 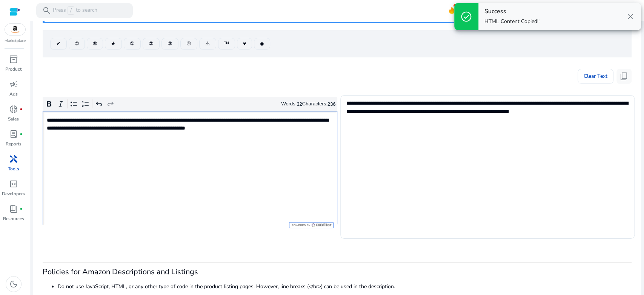 I want to click on p: Marketplace, so click(x=15, y=41).